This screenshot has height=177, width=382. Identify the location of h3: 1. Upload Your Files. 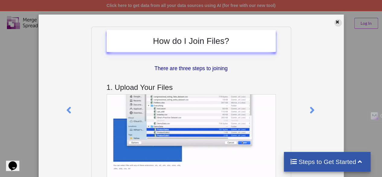
(191, 87).